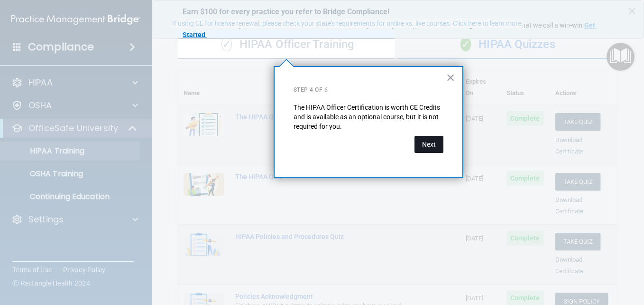 This screenshot has width=644, height=305. What do you see at coordinates (368, 90) in the screenshot?
I see `p: Step 4 of 6` at bounding box center [368, 90].